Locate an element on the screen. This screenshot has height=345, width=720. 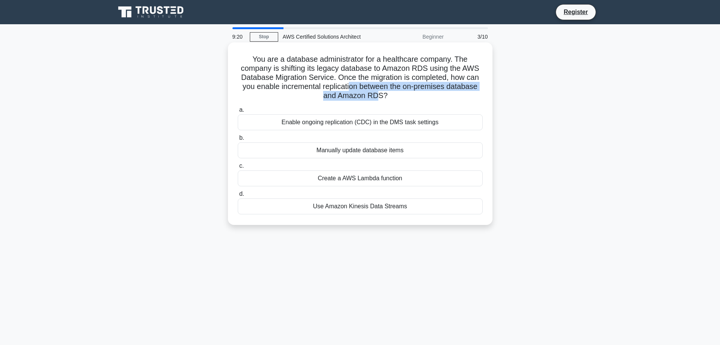
span: b. is located at coordinates (242, 137).